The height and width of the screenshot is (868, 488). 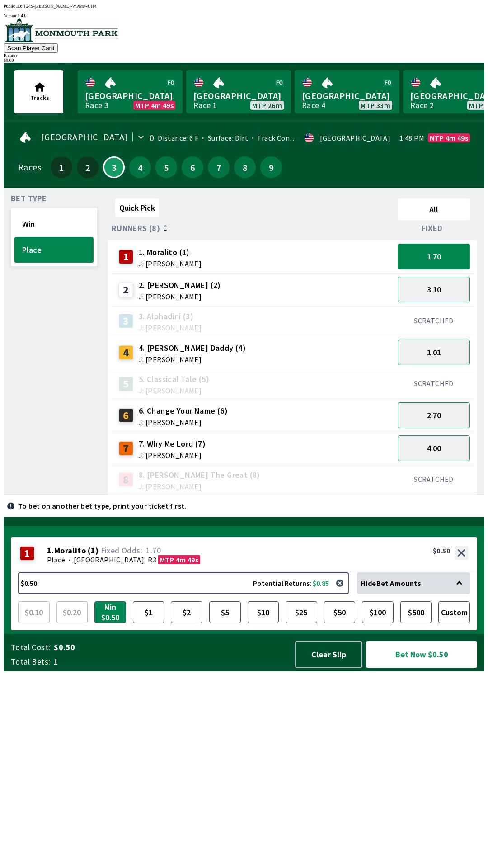 What do you see at coordinates (378, 612) in the screenshot?
I see `button: $100` at bounding box center [378, 612].